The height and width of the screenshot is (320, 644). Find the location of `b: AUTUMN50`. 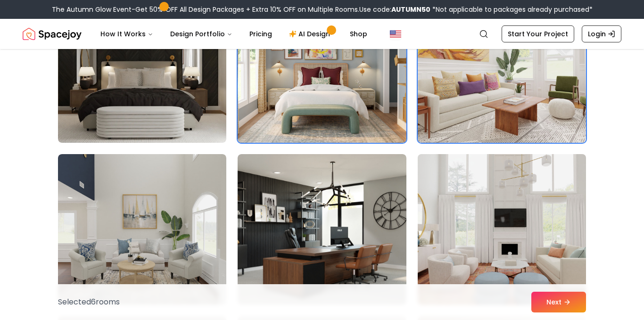

b: AUTUMN50 is located at coordinates (411, 10).